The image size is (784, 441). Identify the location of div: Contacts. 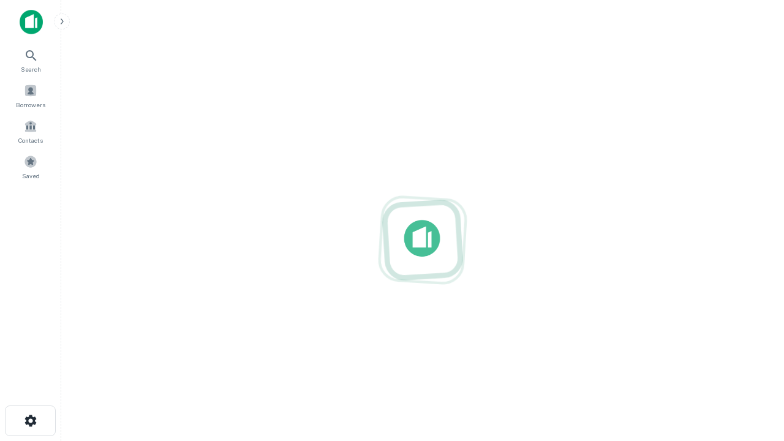
(31, 131).